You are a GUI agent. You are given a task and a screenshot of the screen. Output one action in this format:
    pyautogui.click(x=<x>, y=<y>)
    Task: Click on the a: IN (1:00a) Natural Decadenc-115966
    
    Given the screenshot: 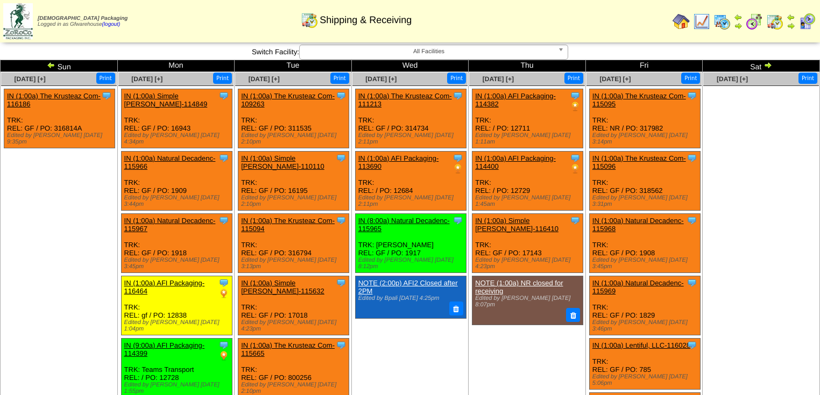 What is the action you would take?
    pyautogui.click(x=170, y=162)
    